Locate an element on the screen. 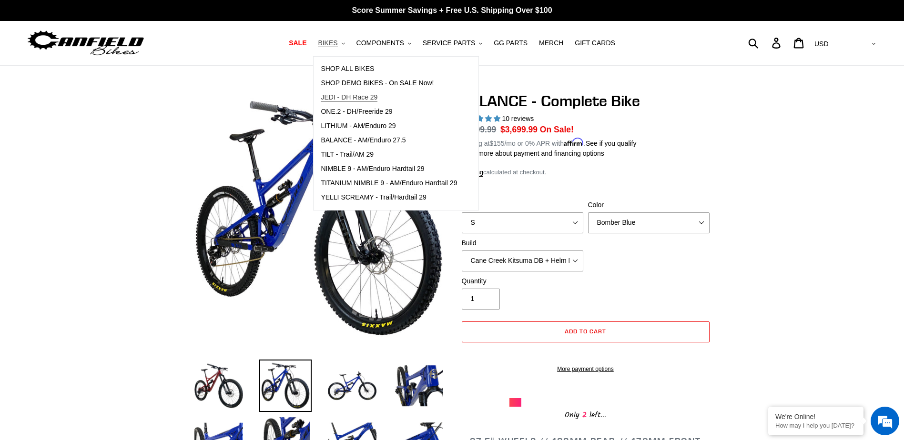  a: Learn more about payment and financing options is located at coordinates (532, 153).